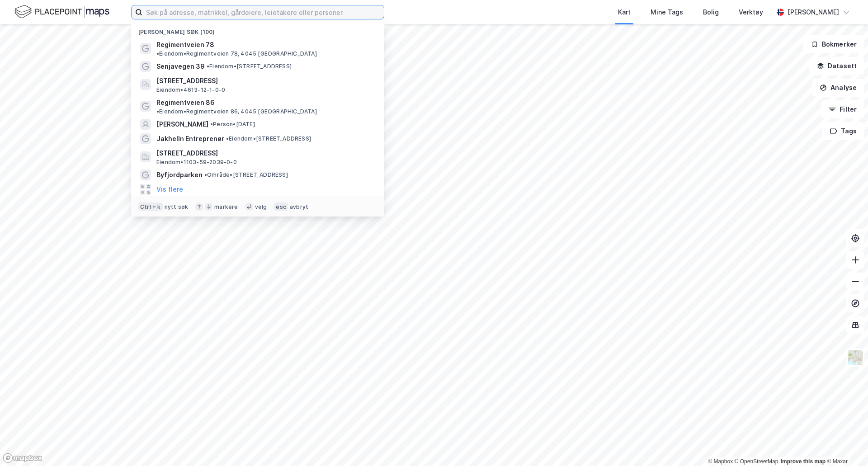 This screenshot has height=466, width=868. I want to click on div: Kart, so click(625, 12).